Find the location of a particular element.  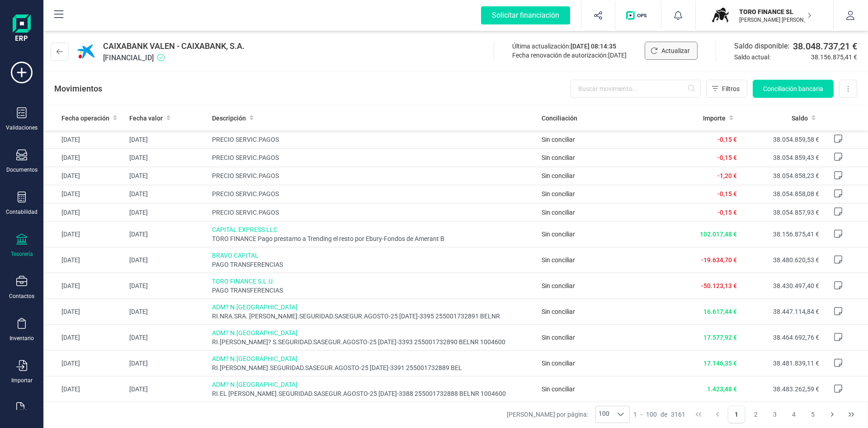

img: Logo Finanedi is located at coordinates (22, 29).